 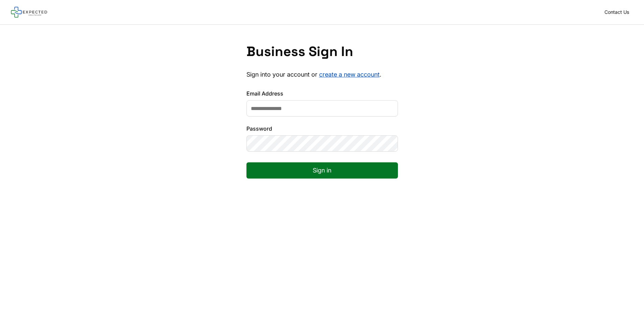 I want to click on h1: Business Sign In, so click(x=322, y=52).